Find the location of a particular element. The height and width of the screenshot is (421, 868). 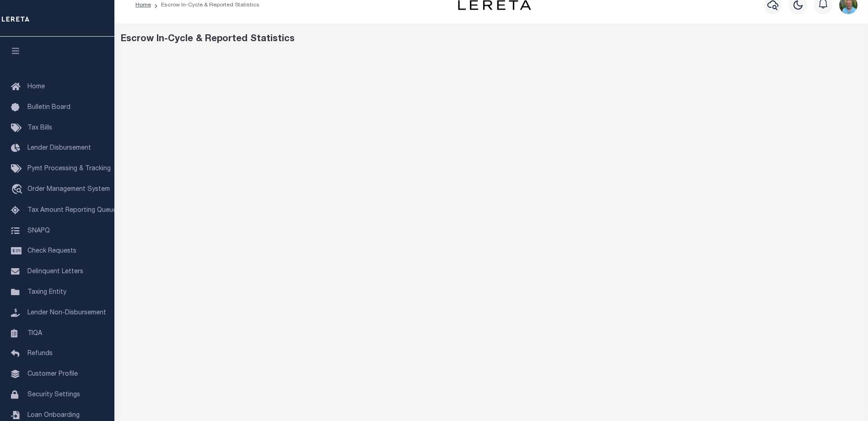

span: Tax Amount Reporting Queue is located at coordinates (72, 211).